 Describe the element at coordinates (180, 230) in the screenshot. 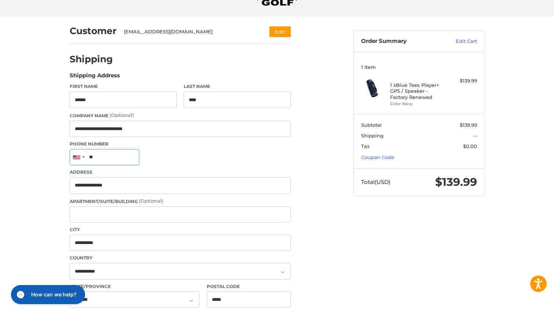

I see `label: City` at that location.